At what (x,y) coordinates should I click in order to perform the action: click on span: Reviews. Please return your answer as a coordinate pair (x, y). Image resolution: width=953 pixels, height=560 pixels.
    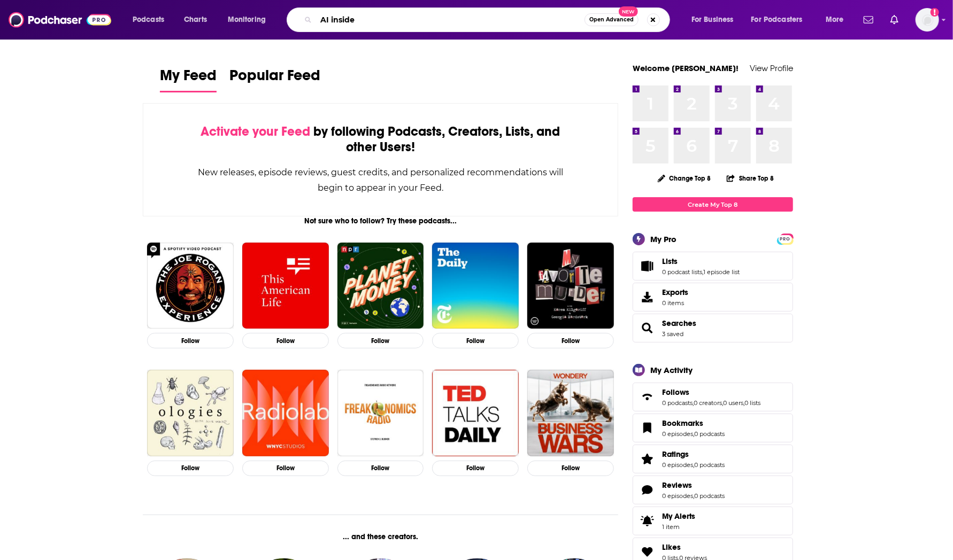
    Looking at the image, I should click on (713, 490).